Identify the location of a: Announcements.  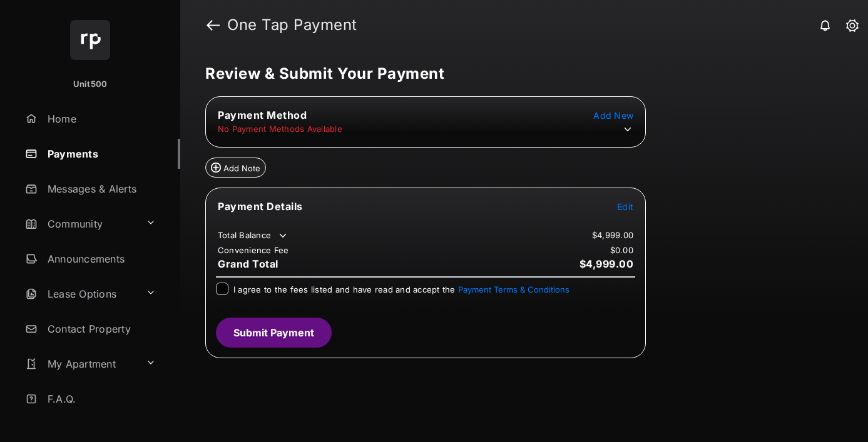
(100, 258).